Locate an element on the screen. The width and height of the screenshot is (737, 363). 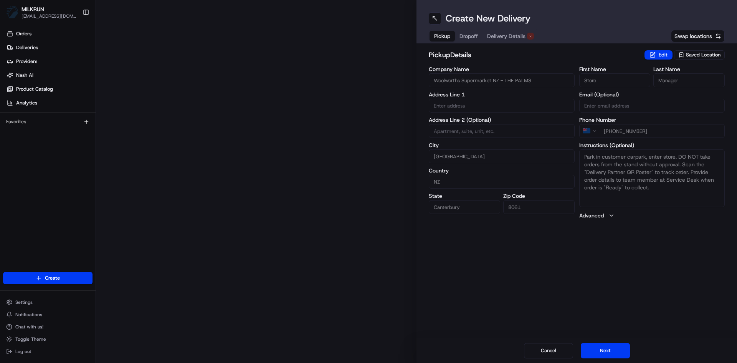
span: Toggle Theme is located at coordinates (31, 339).